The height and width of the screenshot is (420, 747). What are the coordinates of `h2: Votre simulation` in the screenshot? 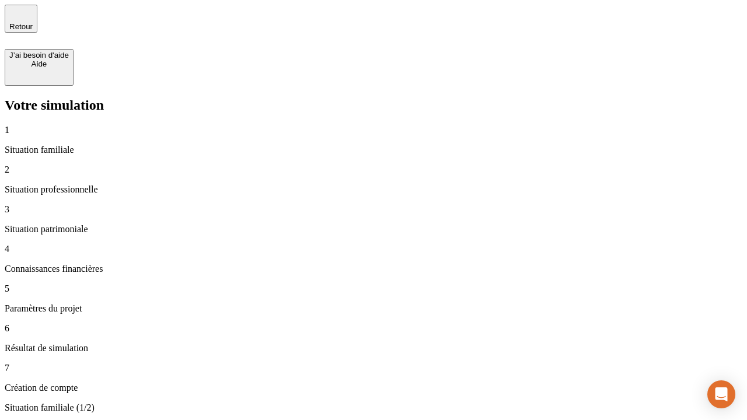 It's located at (373, 105).